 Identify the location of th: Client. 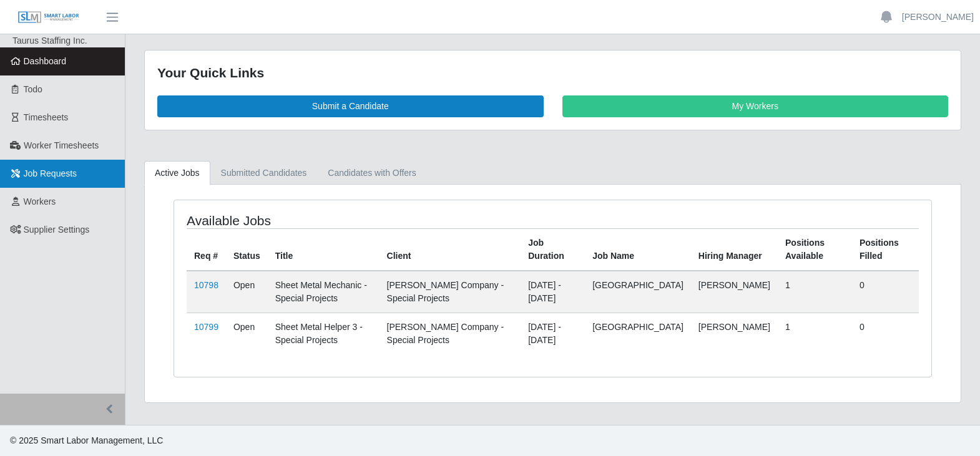
(450, 250).